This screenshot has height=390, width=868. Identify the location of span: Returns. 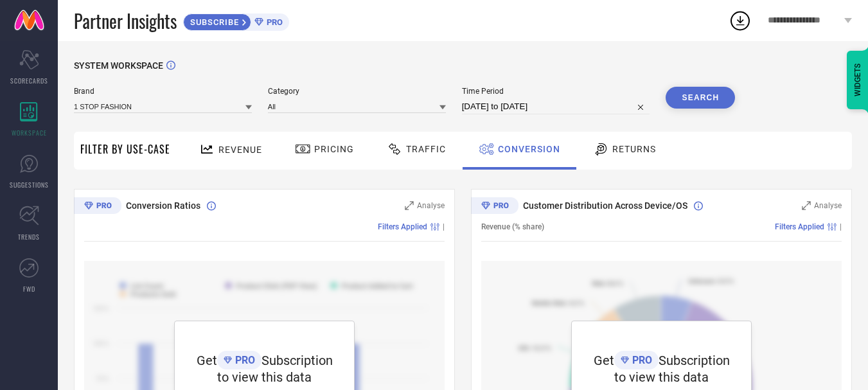
(634, 149).